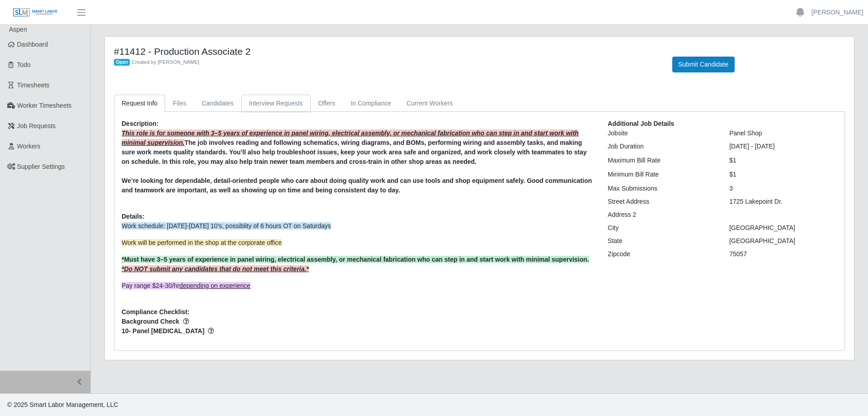  I want to click on strong: This role is for someone with 3–5 years of experience in panel wiring, electrical assembly, or me..., so click(350, 138).